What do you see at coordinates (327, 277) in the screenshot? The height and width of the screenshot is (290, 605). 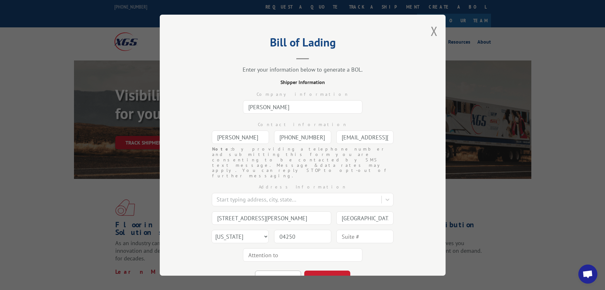 I see `button: CONTINUE` at bounding box center [327, 277].